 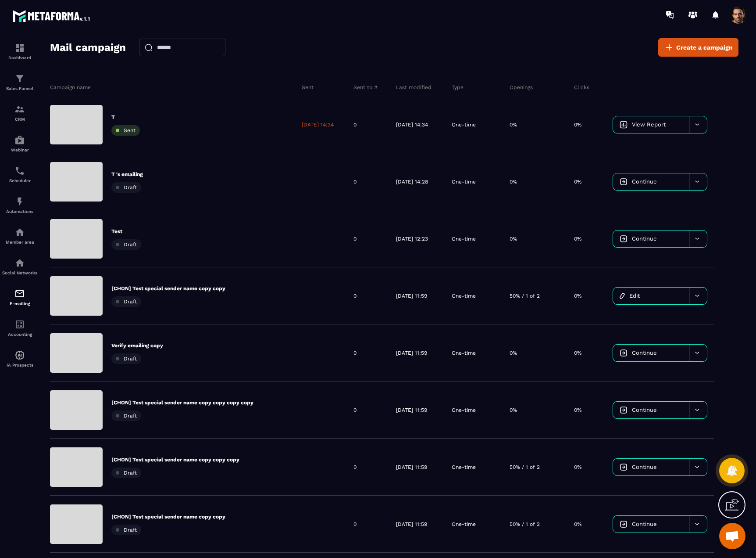 I want to click on p: Sent, so click(x=307, y=87).